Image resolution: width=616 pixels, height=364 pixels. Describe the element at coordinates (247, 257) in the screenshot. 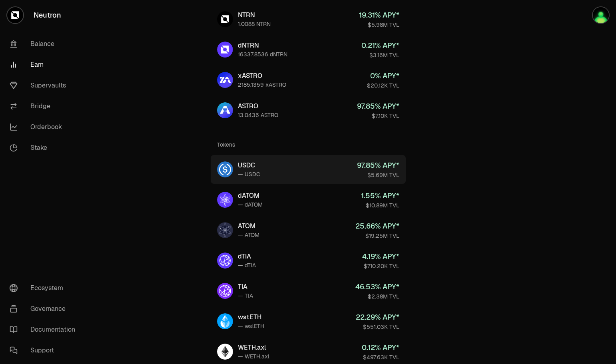

I see `div: dTIA` at that location.